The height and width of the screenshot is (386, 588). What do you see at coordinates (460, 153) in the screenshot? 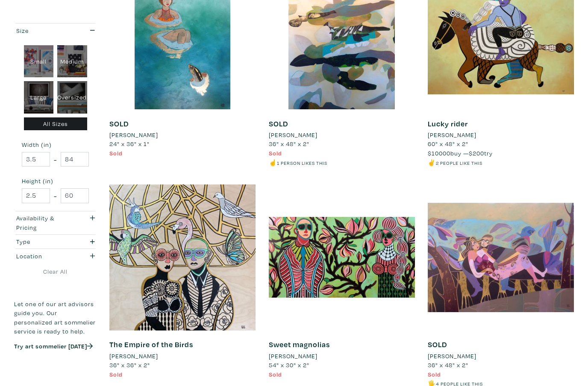
I see `span: buy — try` at bounding box center [460, 153].